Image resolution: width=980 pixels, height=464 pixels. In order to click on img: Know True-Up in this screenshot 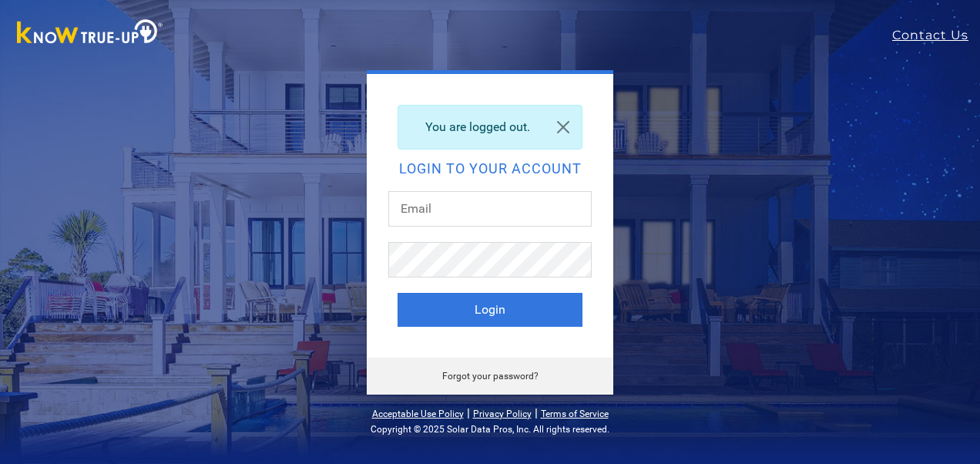, I will do `click(90, 33)`.